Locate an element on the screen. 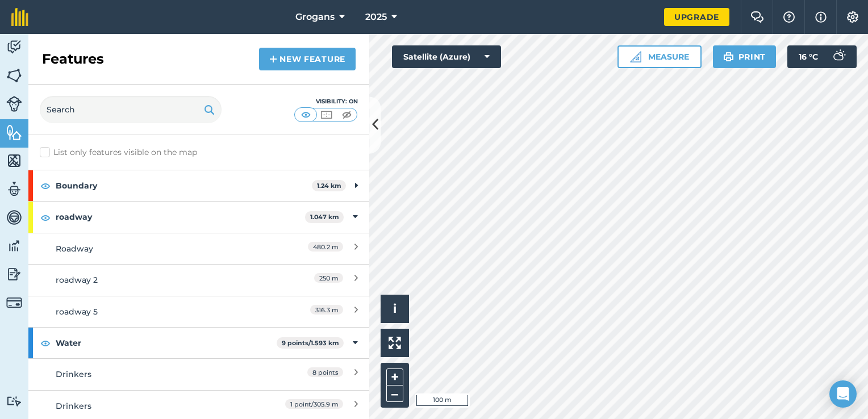  img: svg+xml;base64,PHN2ZyB4bWxucz0iaHR0cDovL3d3dy53My5vcmcvMjAwMC9zdmciIHdpZHRoPSIxNCIgaGVpZ2h0PSIyNC... is located at coordinates (273, 59).